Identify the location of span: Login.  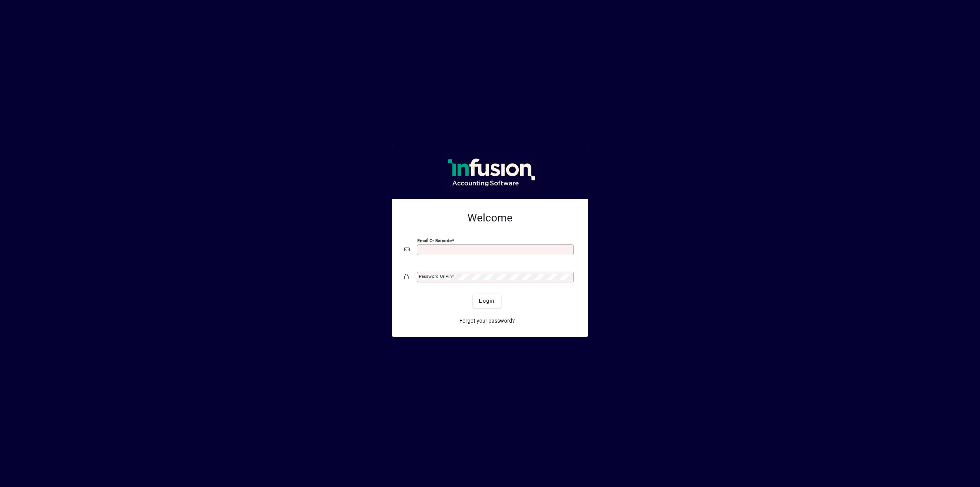
(487, 300).